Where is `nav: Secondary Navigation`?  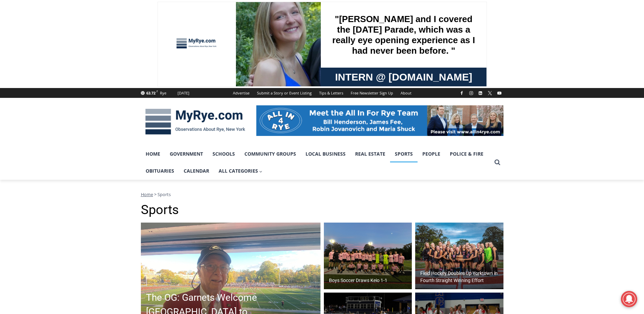 nav: Secondary Navigation is located at coordinates (322, 93).